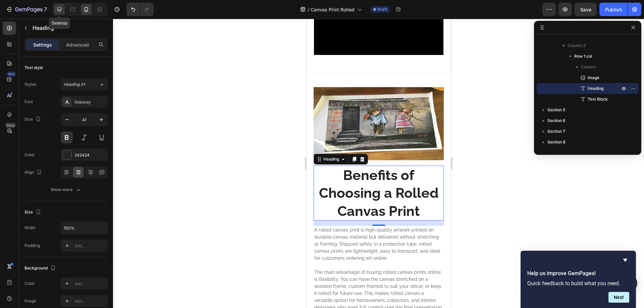  I want to click on div: Styles, so click(30, 84).